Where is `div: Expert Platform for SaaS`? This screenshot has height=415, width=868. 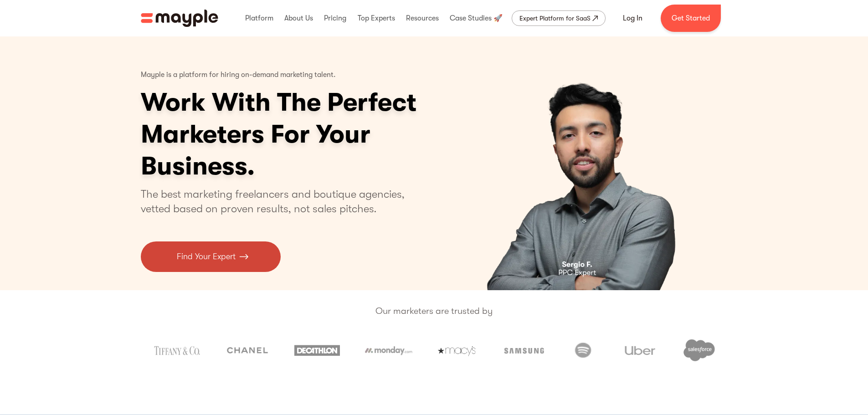 div: Expert Platform for SaaS is located at coordinates (555, 18).